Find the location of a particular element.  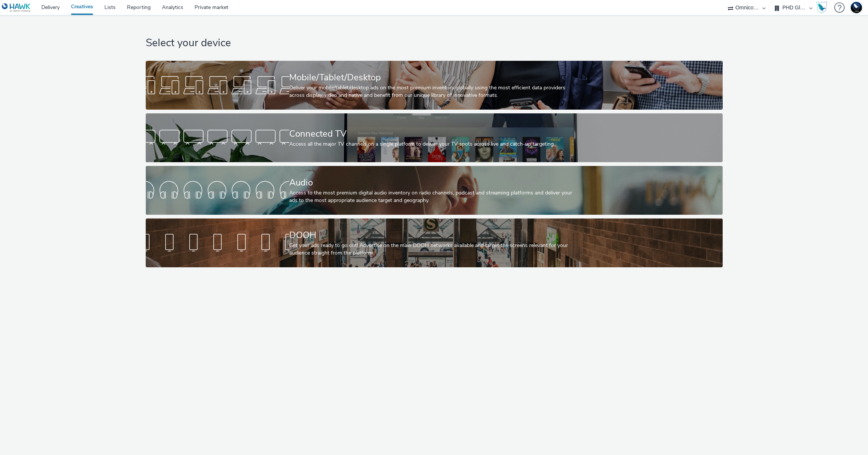

div: Deliver your mobile/tablet/desktop ads on the most premium inventory globally using the most effi... is located at coordinates (433, 91).